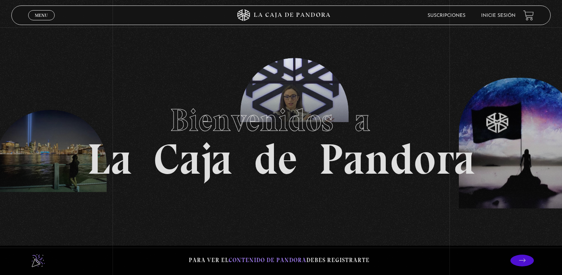 The image size is (562, 275). What do you see at coordinates (498, 16) in the screenshot?
I see `a: Inicie sesión` at bounding box center [498, 16].